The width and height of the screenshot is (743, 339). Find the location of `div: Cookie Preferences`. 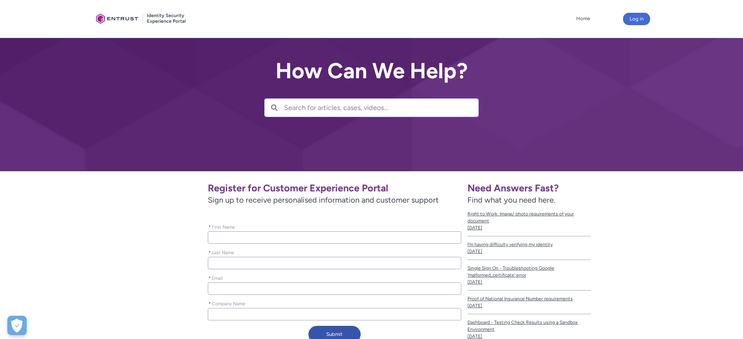

div: Cookie Preferences is located at coordinates (17, 325).